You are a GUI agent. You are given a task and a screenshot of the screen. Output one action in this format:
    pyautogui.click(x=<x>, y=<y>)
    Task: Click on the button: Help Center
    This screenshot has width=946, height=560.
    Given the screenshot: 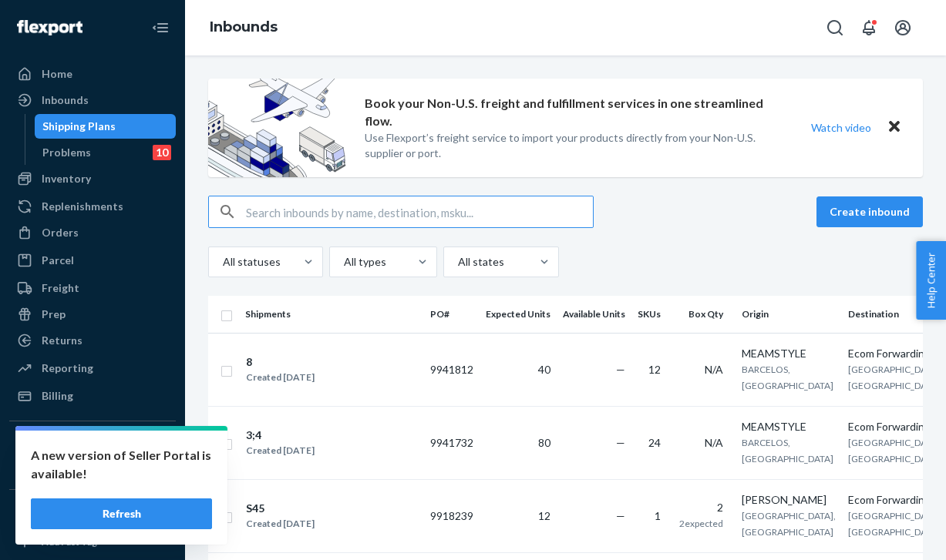 What is the action you would take?
    pyautogui.click(x=930, y=280)
    